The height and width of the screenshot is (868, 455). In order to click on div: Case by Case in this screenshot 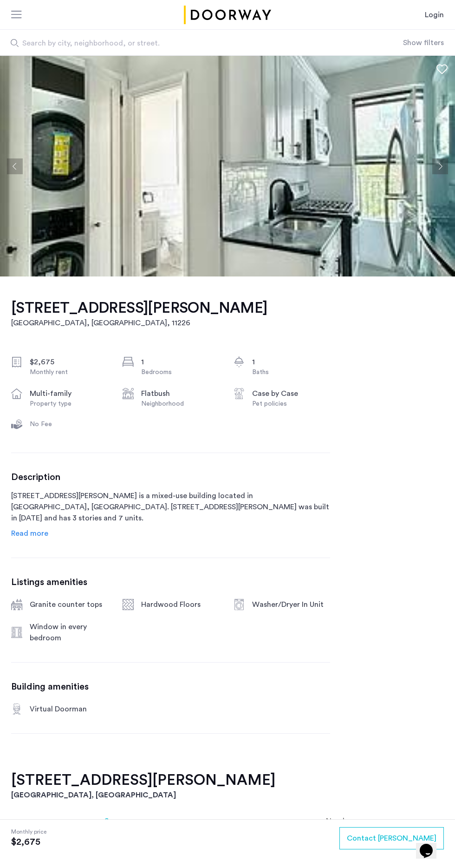, I will do `click(291, 393)`.